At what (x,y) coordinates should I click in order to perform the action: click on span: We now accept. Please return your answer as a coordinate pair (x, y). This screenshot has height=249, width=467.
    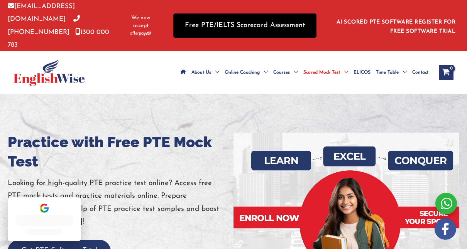
    Looking at the image, I should click on (141, 22).